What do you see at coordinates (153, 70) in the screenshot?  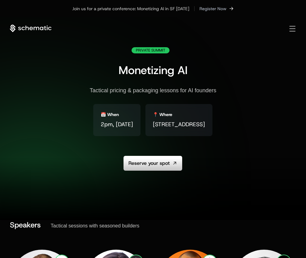 I see `span: Monetizing AI` at bounding box center [153, 70].